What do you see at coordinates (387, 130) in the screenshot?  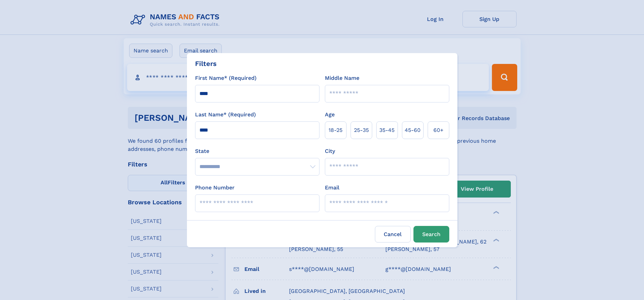 I see `span: 35‑45` at bounding box center [387, 130].